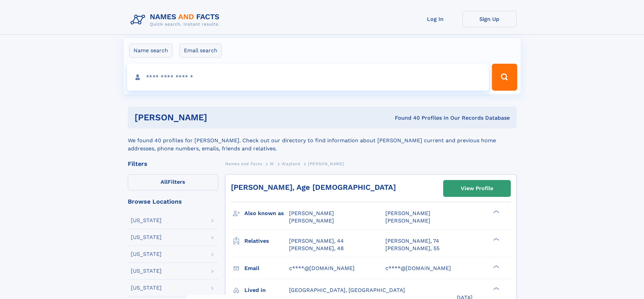 Image resolution: width=644 pixels, height=299 pixels. What do you see at coordinates (405, 118) in the screenshot?
I see `div: Found 40 Profiles In Our Records Database` at bounding box center [405, 118].